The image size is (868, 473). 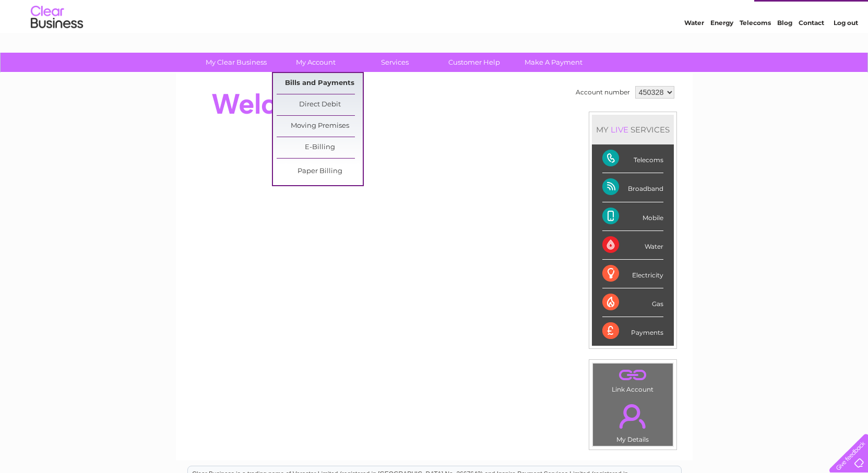 I want to click on td: Link Account, so click(x=633, y=379).